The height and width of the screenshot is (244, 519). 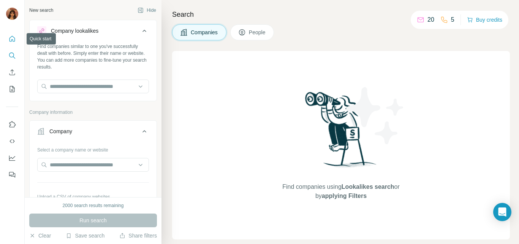 I want to click on span: People, so click(x=258, y=32).